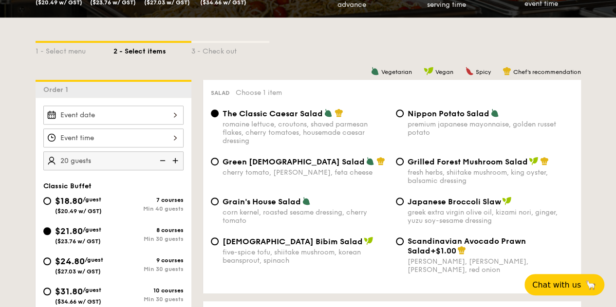 The image size is (616, 307). What do you see at coordinates (305, 256) in the screenshot?
I see `div: five-spice tofu, shiitake mushroom, korean beansprout, spinach` at bounding box center [305, 256].